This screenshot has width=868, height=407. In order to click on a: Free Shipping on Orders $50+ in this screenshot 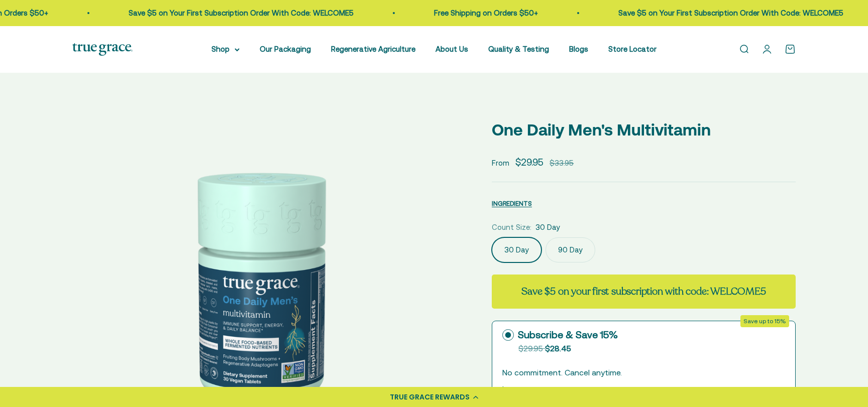, I will do `click(482, 12)`.